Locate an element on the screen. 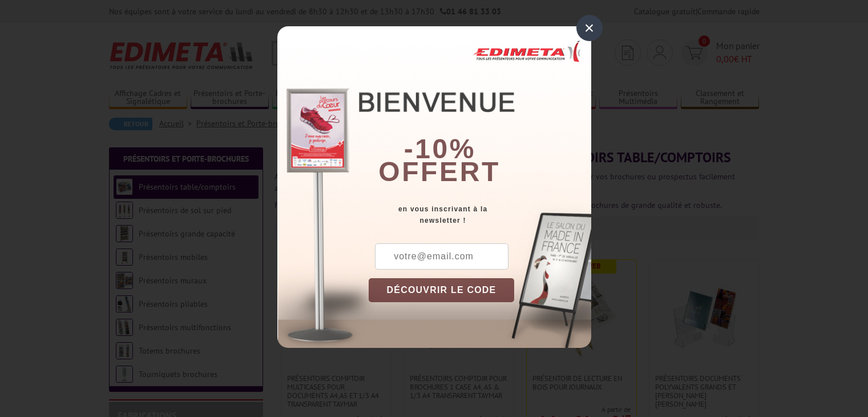 The height and width of the screenshot is (417, 868). font: offert is located at coordinates (440, 172).